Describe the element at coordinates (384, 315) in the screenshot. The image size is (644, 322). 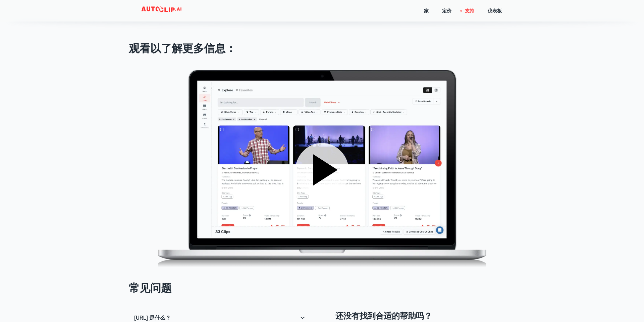
I see `font: 还没有找到合适的帮助吗？` at that location.